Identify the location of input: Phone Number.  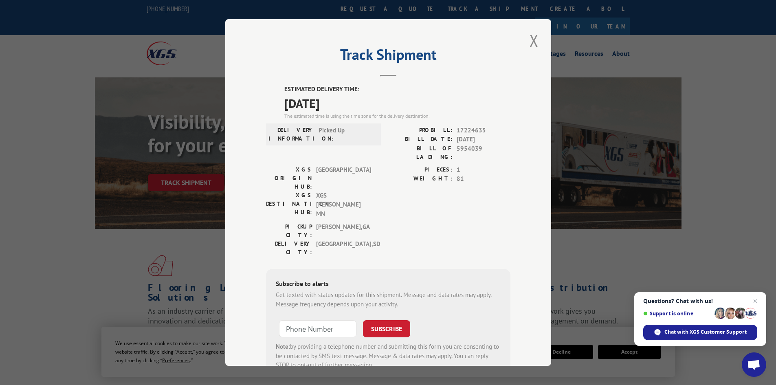
(318, 329).